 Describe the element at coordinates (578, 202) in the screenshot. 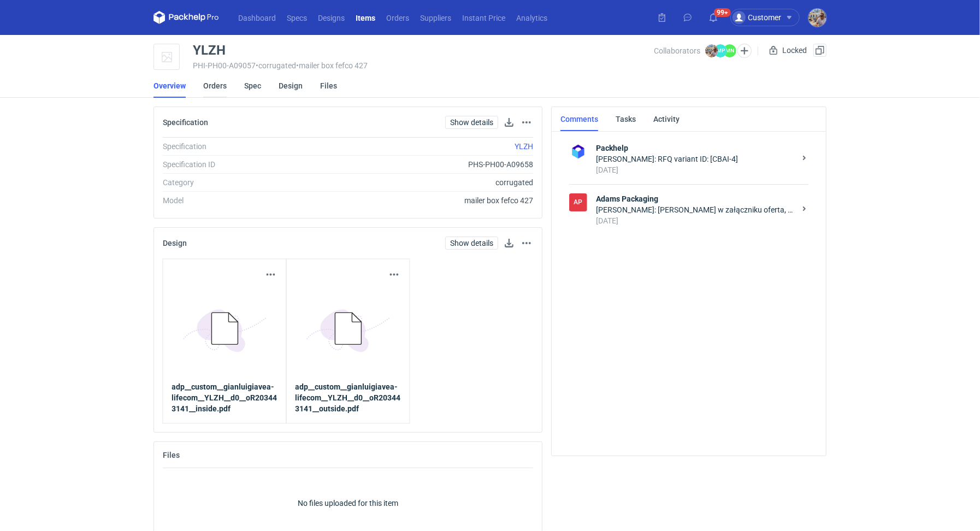

I see `div: Adams Packaging` at that location.